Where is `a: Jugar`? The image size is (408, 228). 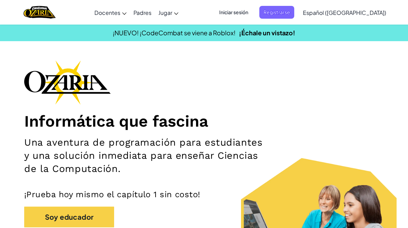
a: Jugar is located at coordinates (168, 12).